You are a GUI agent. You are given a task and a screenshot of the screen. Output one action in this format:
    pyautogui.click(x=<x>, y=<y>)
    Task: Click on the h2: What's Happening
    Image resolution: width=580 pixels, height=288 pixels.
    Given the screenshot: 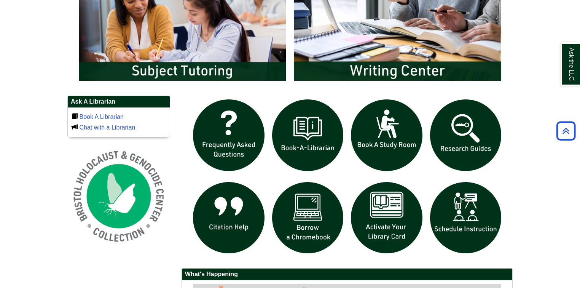 What is the action you would take?
    pyautogui.click(x=347, y=274)
    